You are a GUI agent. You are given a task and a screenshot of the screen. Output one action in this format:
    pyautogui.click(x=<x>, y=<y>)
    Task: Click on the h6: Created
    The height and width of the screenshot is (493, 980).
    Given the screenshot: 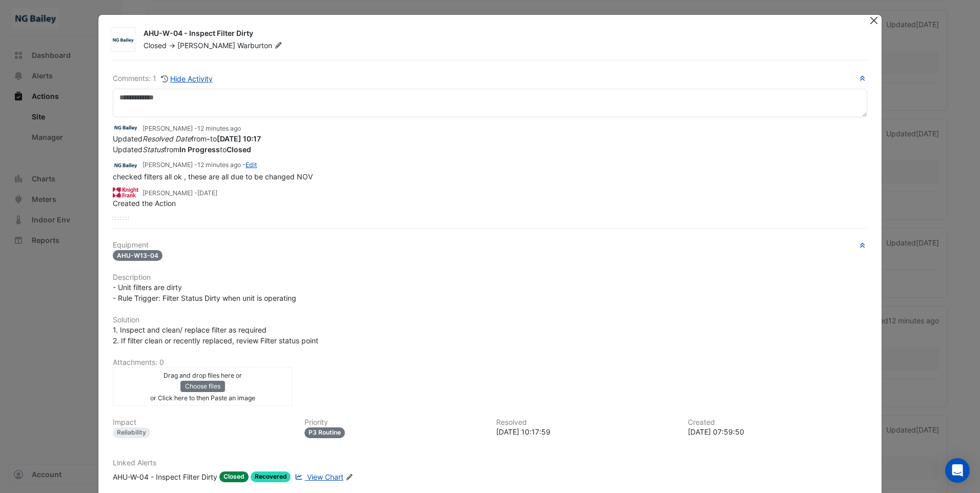 What is the action you would take?
    pyautogui.click(x=777, y=422)
    